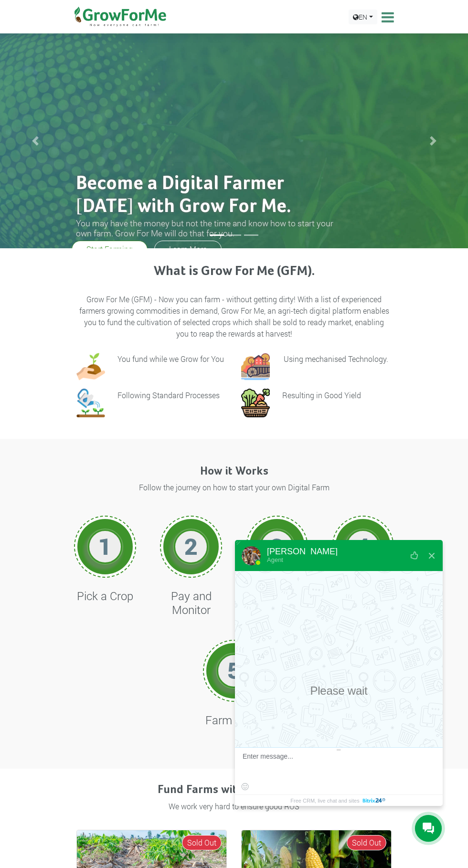 Image resolution: width=468 pixels, height=868 pixels. Describe the element at coordinates (321, 394) in the screenshot. I see `h6: Resulting in Good Yield` at that location.